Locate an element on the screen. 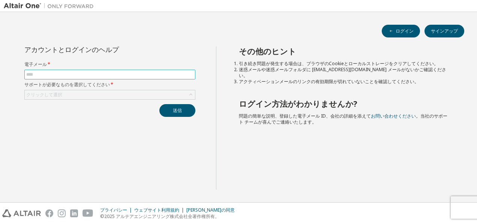  font: サポートが必要なものを選択してください is located at coordinates (67, 84).